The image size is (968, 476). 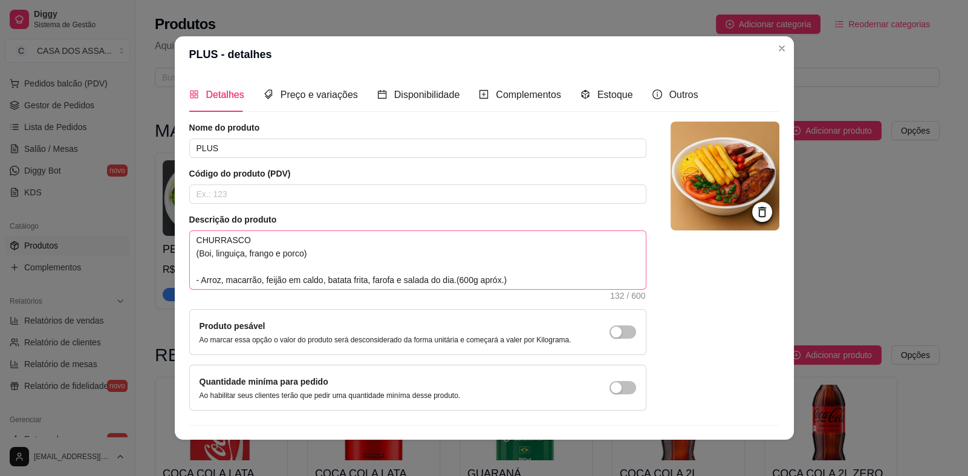 What do you see at coordinates (319, 94) in the screenshot?
I see `span: Preço e variações` at bounding box center [319, 94].